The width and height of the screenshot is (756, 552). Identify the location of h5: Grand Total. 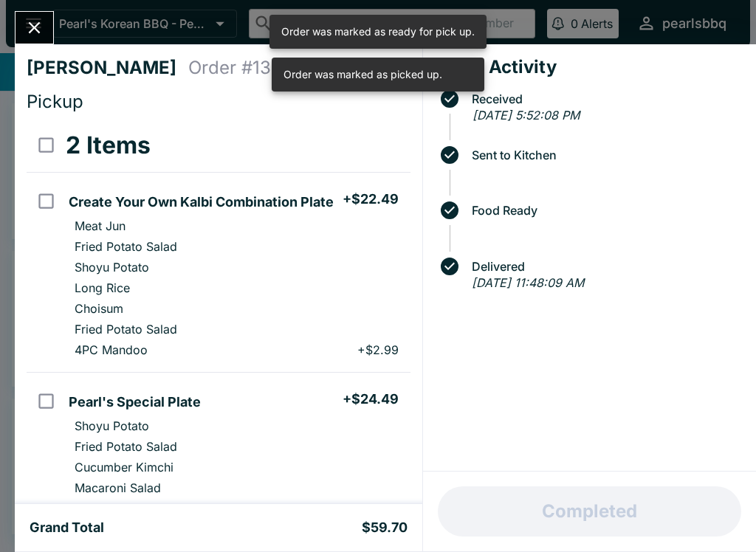
(66, 528).